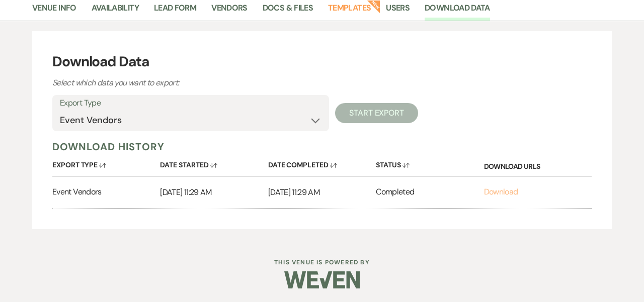  What do you see at coordinates (288, 11) in the screenshot?
I see `a: Docs & Files` at bounding box center [288, 11].